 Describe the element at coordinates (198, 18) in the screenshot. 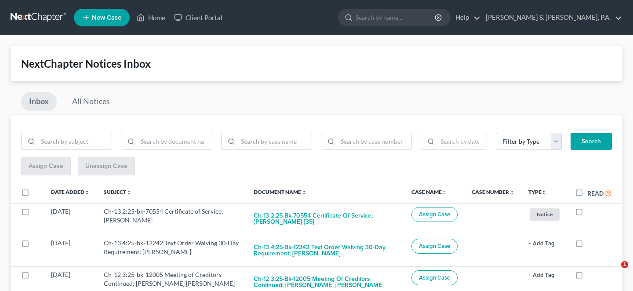

I see `a: Client Portal` at that location.